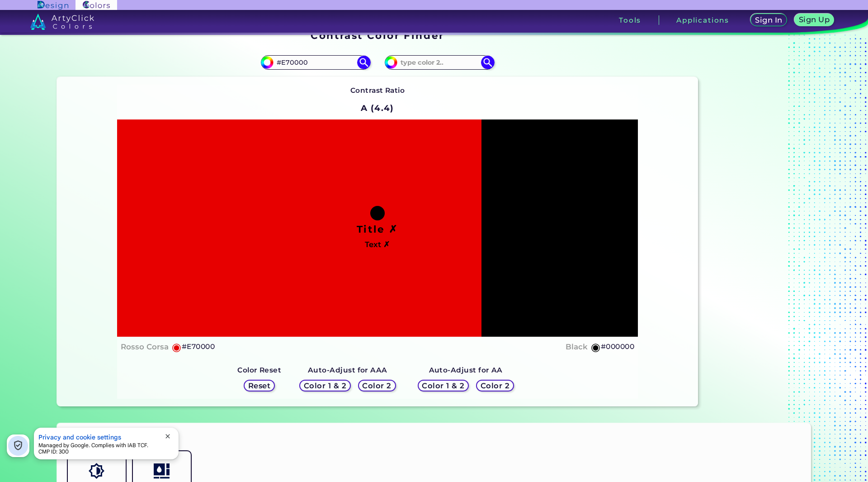 The image size is (868, 482). Describe the element at coordinates (465, 370) in the screenshot. I see `strong: Auto-Adjust for AA` at that location.